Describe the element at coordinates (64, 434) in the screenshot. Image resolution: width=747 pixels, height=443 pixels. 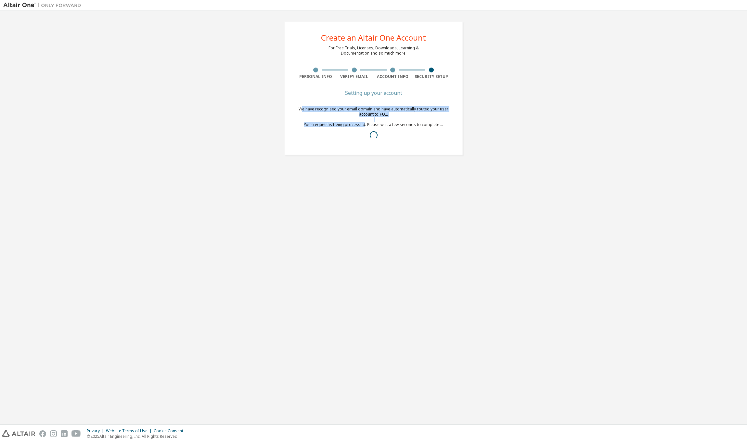
I see `img: linkedin.svg` at that location.